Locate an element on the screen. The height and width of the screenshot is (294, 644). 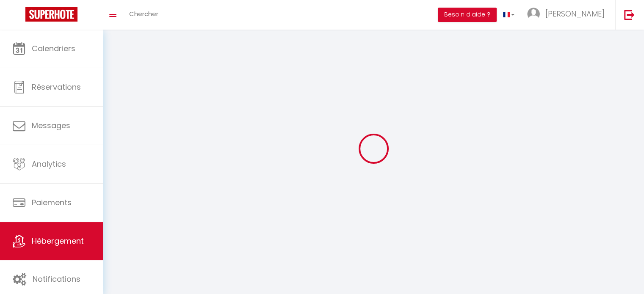
span: Paiements is located at coordinates (52, 202).